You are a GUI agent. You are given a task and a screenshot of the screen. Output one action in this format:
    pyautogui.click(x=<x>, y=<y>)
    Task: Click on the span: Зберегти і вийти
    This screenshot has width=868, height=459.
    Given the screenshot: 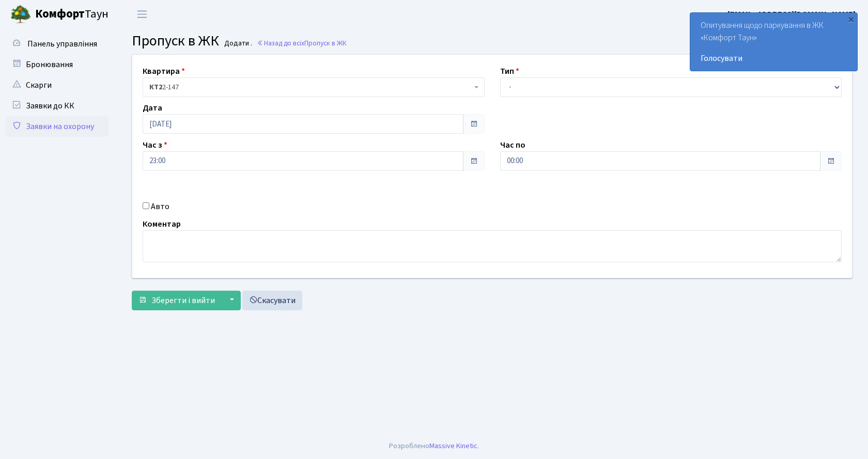 What is the action you would take?
    pyautogui.click(x=183, y=300)
    